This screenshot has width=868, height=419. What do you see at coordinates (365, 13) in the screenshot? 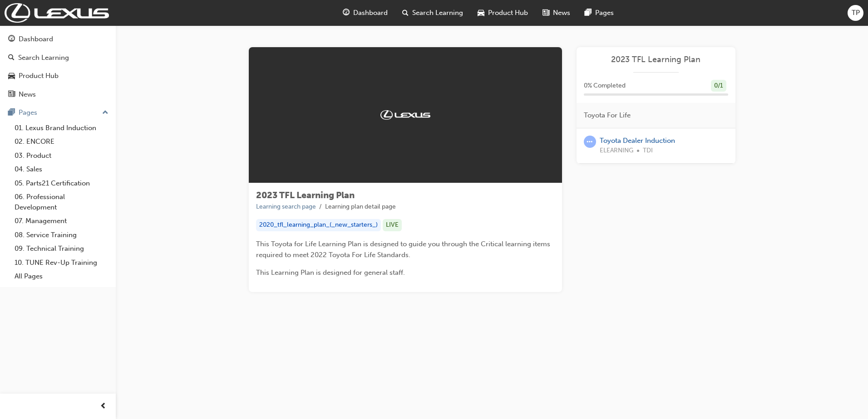
I see `a: guage-iconDashboard` at bounding box center [365, 13].